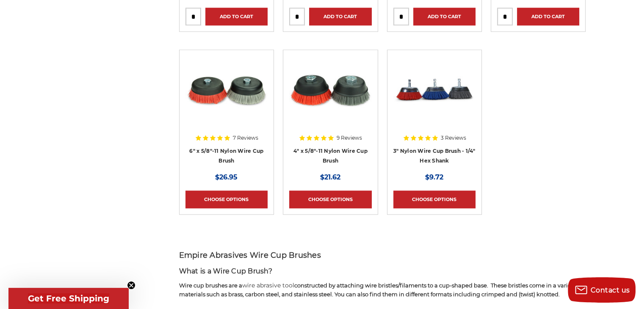 This screenshot has height=309, width=644. Describe the element at coordinates (69, 298) in the screenshot. I see `span: Get Free Shipping` at that location.